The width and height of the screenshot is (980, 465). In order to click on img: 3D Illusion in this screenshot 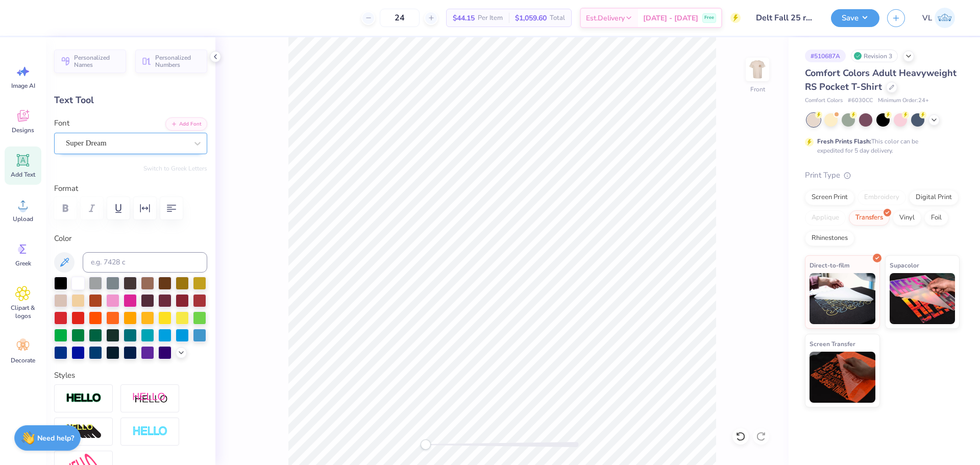, I will do `click(84, 432)`.